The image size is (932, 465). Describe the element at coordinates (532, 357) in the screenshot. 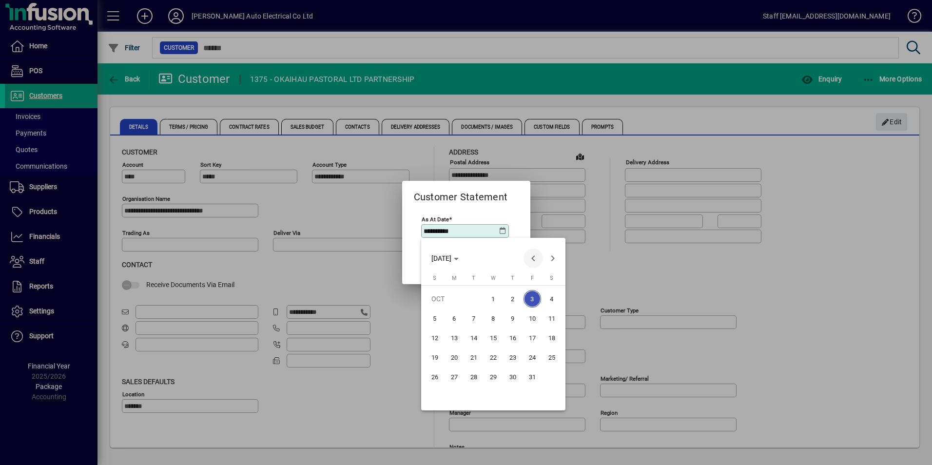

I see `button: Fri Oct 24 2025` at that location.